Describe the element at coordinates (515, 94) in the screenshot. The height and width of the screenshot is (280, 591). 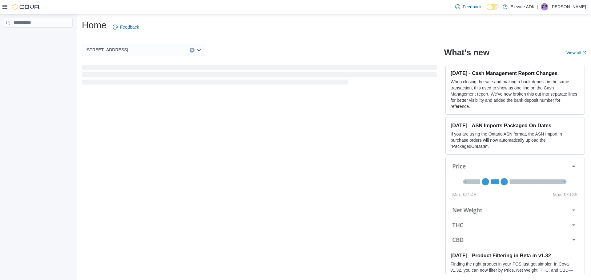
I see `p: When closing the safe and making a bank deposit in the same transaction, this used to show as one...` at that location.